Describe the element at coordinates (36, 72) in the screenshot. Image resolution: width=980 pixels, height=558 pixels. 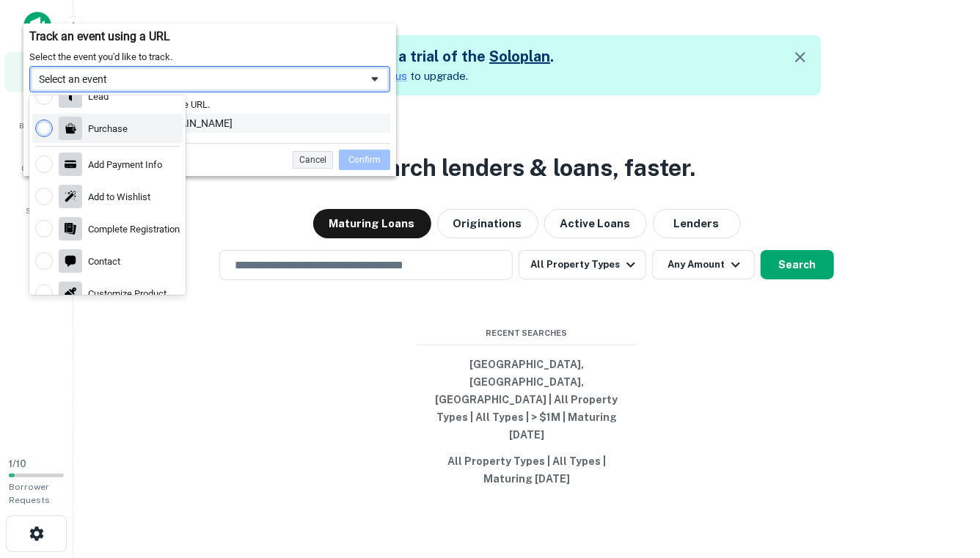
I see `div: Search` at that location.